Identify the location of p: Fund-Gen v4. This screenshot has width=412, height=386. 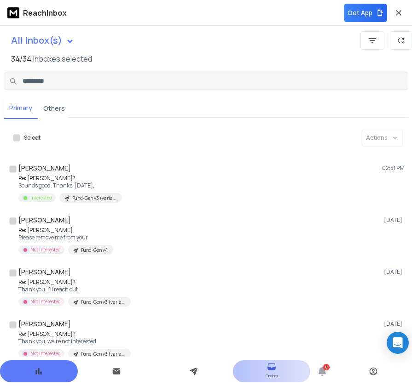
(94, 250).